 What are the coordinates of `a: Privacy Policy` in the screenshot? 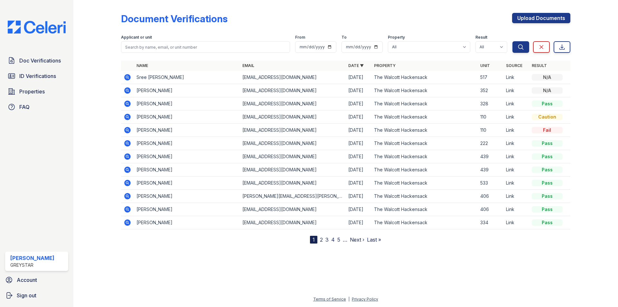 It's located at (365, 299).